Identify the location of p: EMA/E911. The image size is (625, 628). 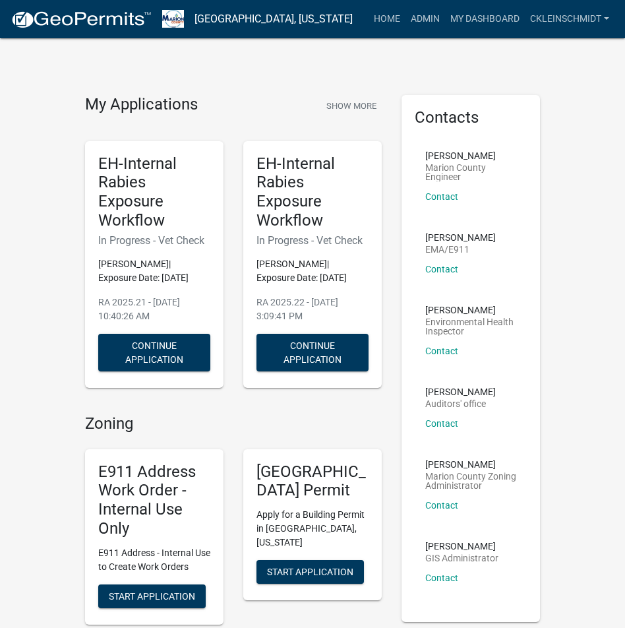
(460, 249).